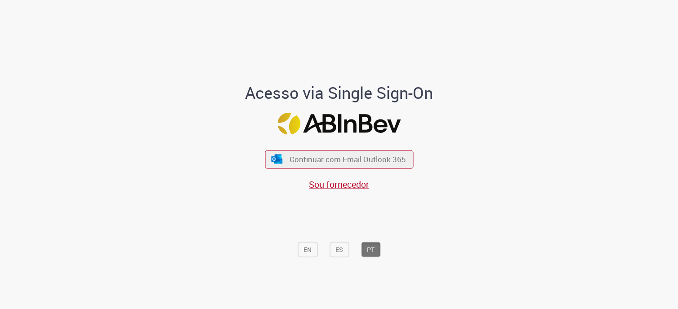 Image resolution: width=678 pixels, height=309 pixels. Describe the element at coordinates (277, 159) in the screenshot. I see `img: ícone Azure/Microsoft 360` at that location.